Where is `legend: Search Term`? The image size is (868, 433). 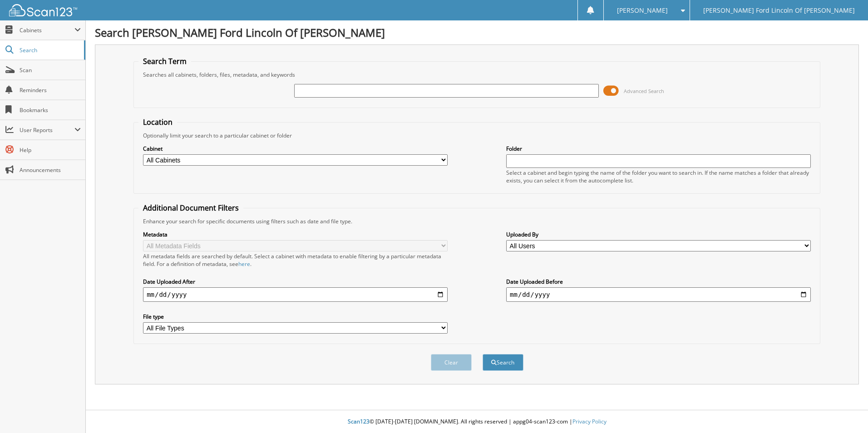
legend: Search Term is located at coordinates (165, 61).